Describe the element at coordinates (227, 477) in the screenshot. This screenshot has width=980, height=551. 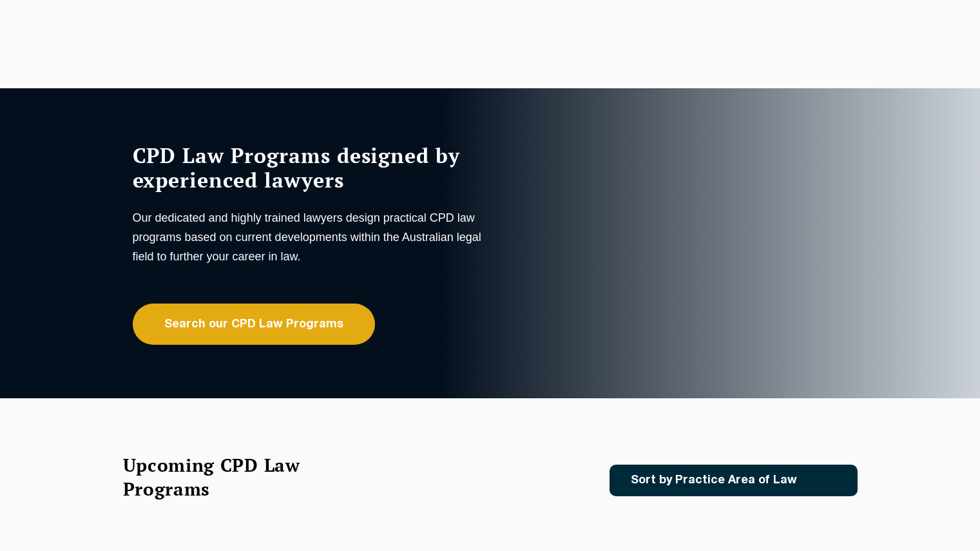
I see `h2: Upcoming CPD Law Programs` at that location.